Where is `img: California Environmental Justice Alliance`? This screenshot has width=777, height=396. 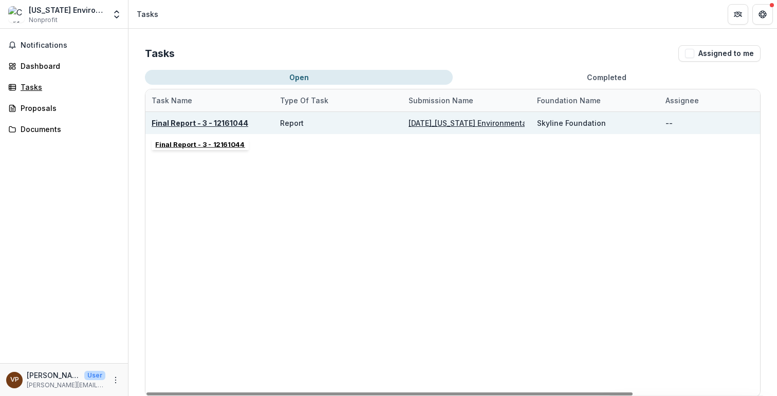 img: California Environmental Justice Alliance is located at coordinates (16, 14).